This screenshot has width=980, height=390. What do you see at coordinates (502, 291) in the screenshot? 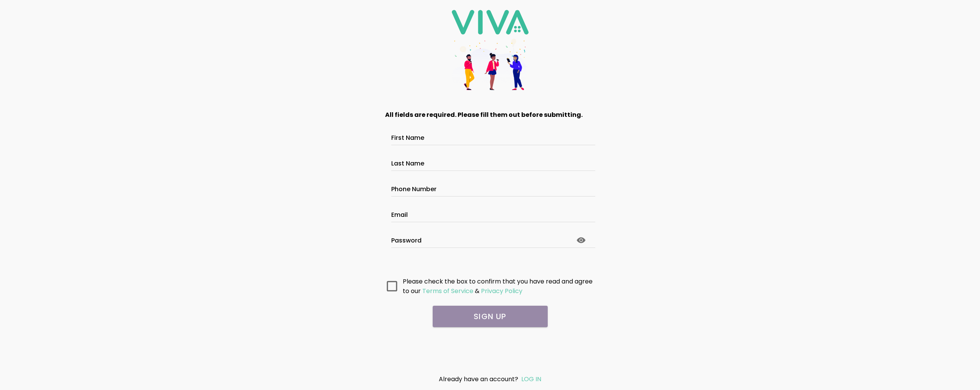
I see `ion-text: Privacy Policy` at bounding box center [502, 291].